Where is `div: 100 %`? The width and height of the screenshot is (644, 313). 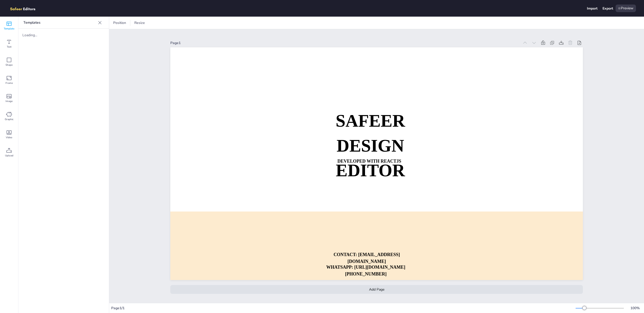
div: 100 % is located at coordinates (635, 308).